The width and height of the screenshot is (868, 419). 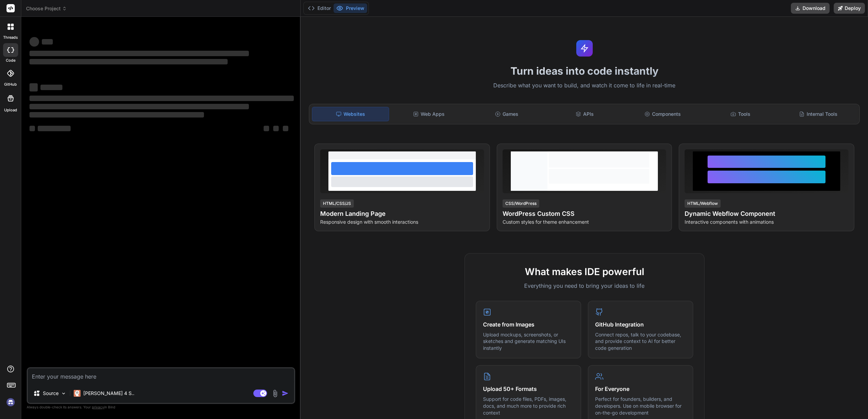 What do you see at coordinates (585, 214) in the screenshot?
I see `h4: WordPress Custom CSS` at bounding box center [585, 214].